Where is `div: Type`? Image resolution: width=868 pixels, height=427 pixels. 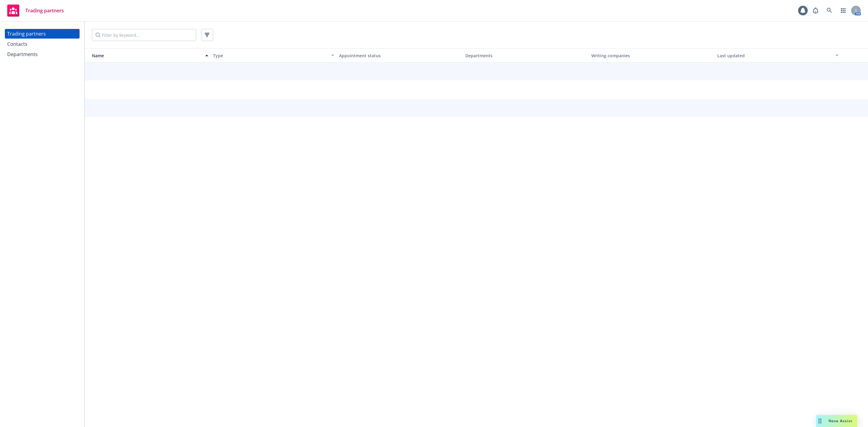
div: Type is located at coordinates (270, 55).